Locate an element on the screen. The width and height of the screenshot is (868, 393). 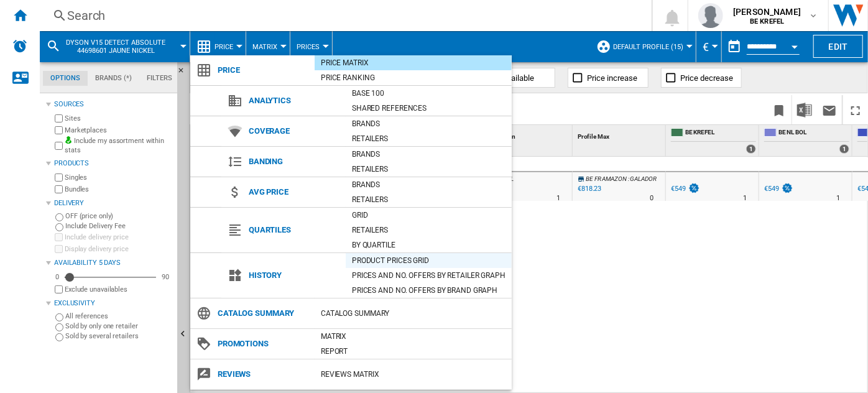
span: Banding is located at coordinates (294, 161).